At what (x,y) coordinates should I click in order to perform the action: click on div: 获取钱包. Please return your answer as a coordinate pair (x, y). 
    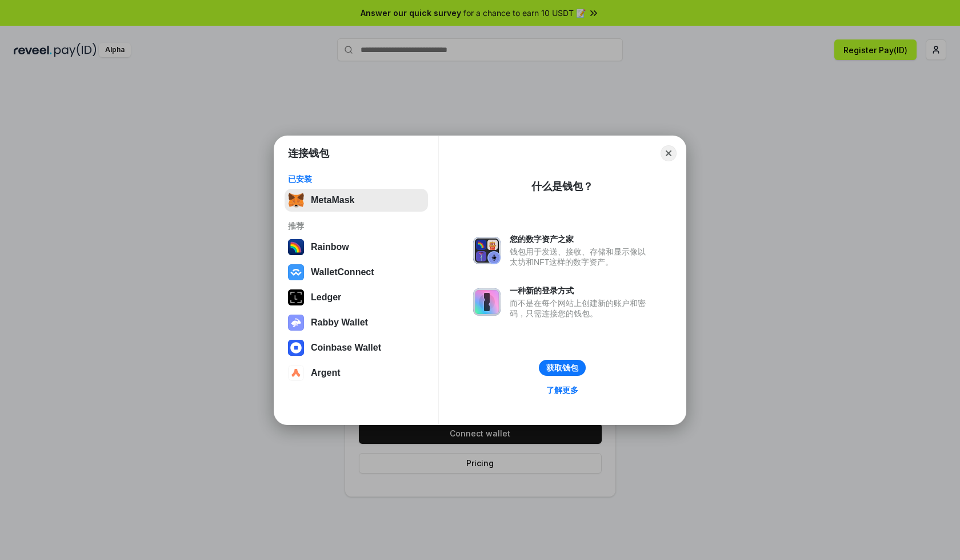
    Looking at the image, I should click on (563, 367).